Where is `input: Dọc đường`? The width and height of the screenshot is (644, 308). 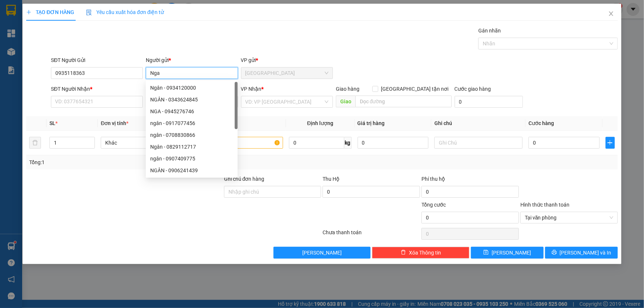 input: Dọc đường is located at coordinates (404, 102).